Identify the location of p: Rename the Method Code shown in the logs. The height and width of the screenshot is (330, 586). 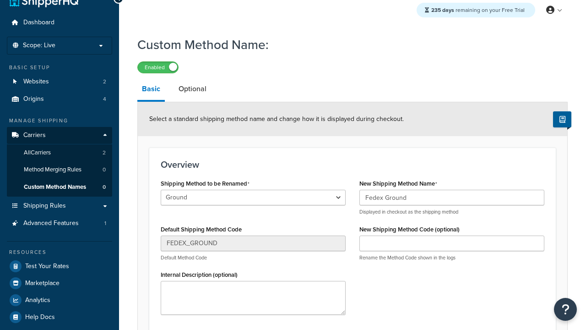
(452, 257).